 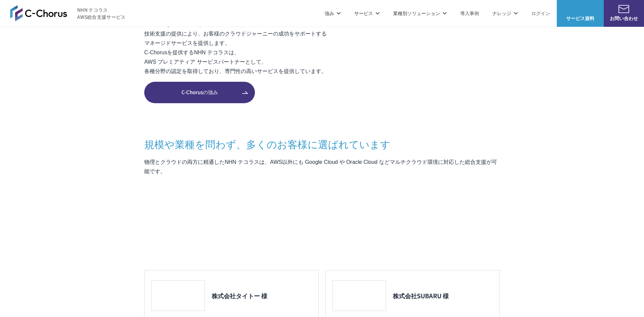 What do you see at coordinates (239, 295) in the screenshot?
I see `h3: 株式会社タイトー 様` at bounding box center [239, 295].